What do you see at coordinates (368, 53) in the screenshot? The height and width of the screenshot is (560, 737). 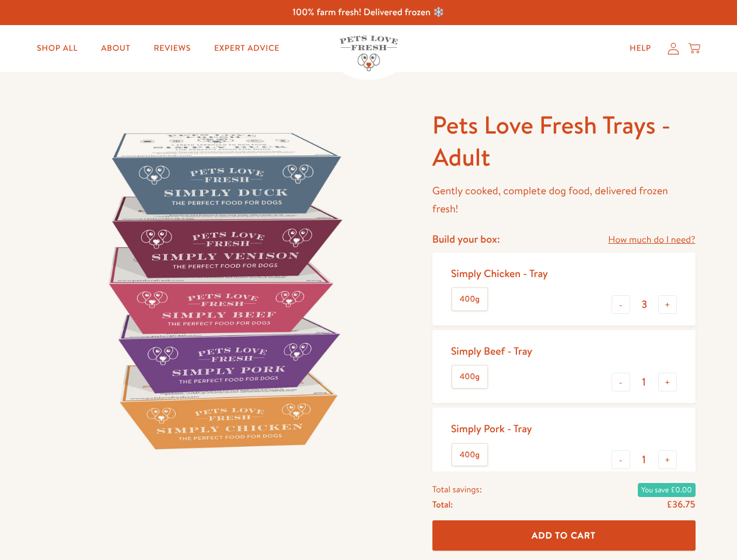 I see `img: Pets Love Fresh` at bounding box center [368, 53].